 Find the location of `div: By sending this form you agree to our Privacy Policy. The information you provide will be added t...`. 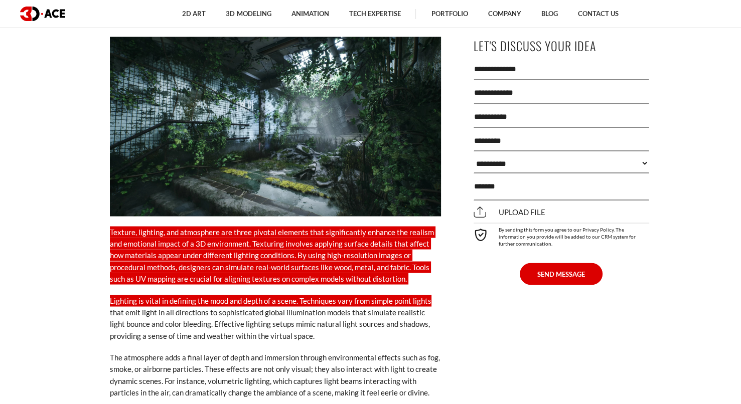

div: By sending this form you agree to our Privacy Policy. The information you provide will be added t... is located at coordinates (561, 235).